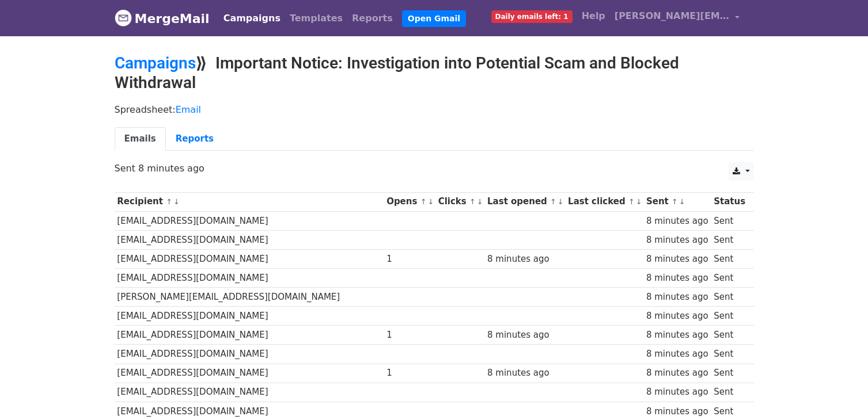  What do you see at coordinates (729, 201) in the screenshot?
I see `th: Status` at bounding box center [729, 201].